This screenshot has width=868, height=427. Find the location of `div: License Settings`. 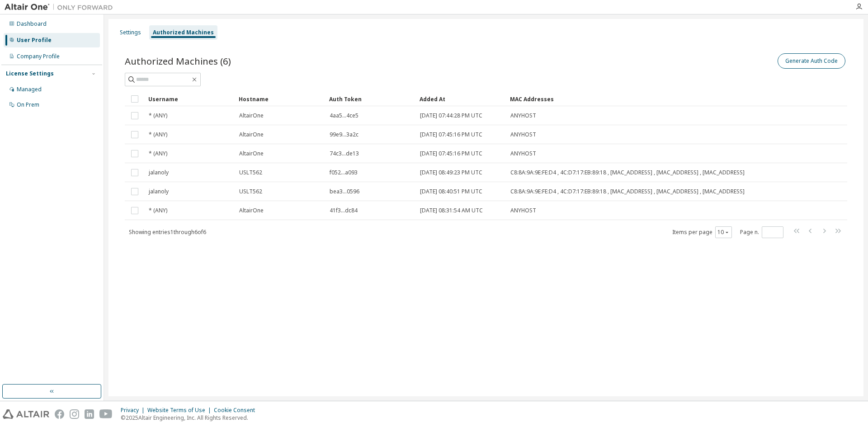

div: License Settings is located at coordinates (30, 73).